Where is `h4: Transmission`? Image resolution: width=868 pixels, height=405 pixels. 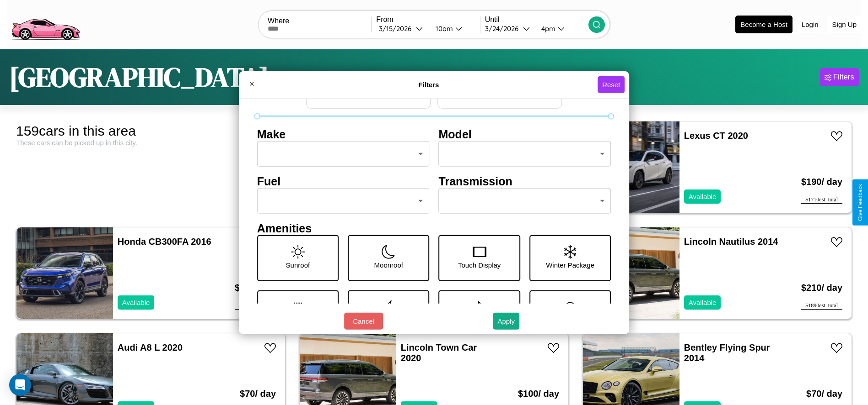 h4: Transmission is located at coordinates (525, 181).